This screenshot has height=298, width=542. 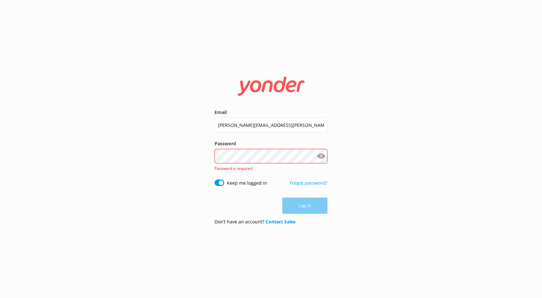 I want to click on input: user@emailaddress.com, so click(x=271, y=125).